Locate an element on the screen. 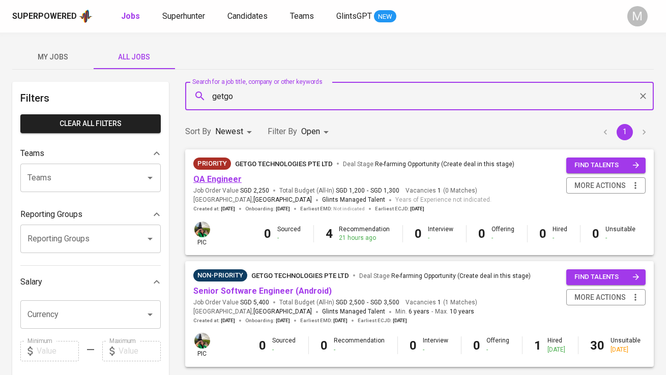  div: Salary is located at coordinates (91, 282).